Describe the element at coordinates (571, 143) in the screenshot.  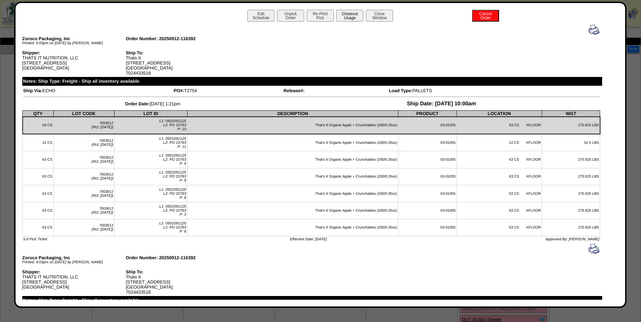
I see `td: 52.5 LBS` at that location.